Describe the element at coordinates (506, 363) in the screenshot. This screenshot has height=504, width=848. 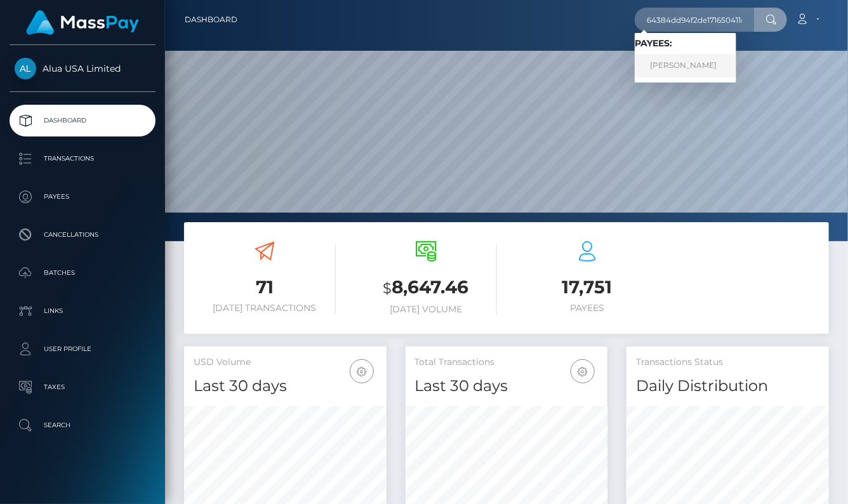
I see `h5: Total Transactions` at that location.